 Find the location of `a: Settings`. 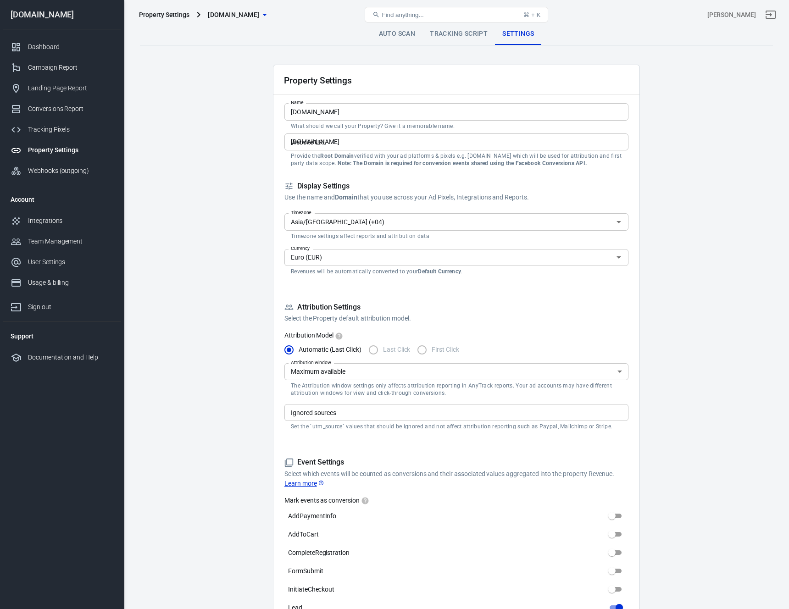

a: Settings is located at coordinates (518, 34).